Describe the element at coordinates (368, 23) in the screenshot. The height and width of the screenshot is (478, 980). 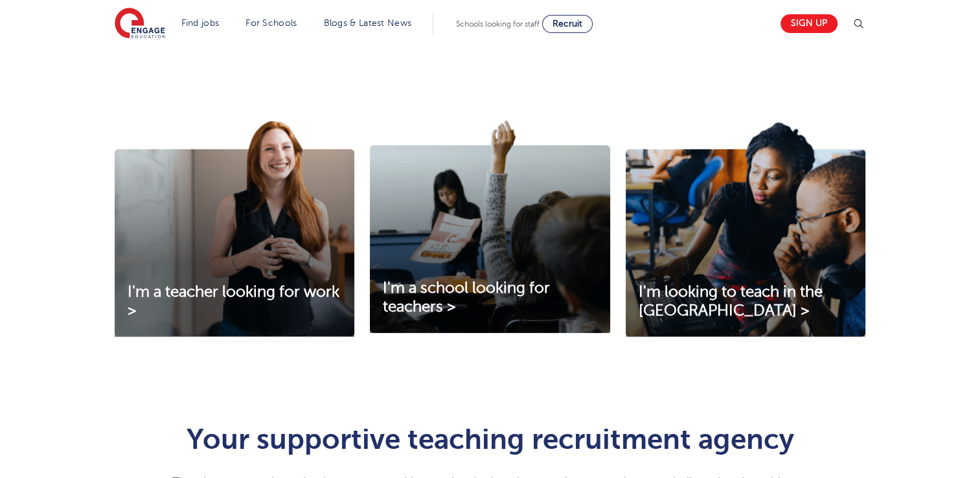
I see `a: Blogs & Latest News` at that location.